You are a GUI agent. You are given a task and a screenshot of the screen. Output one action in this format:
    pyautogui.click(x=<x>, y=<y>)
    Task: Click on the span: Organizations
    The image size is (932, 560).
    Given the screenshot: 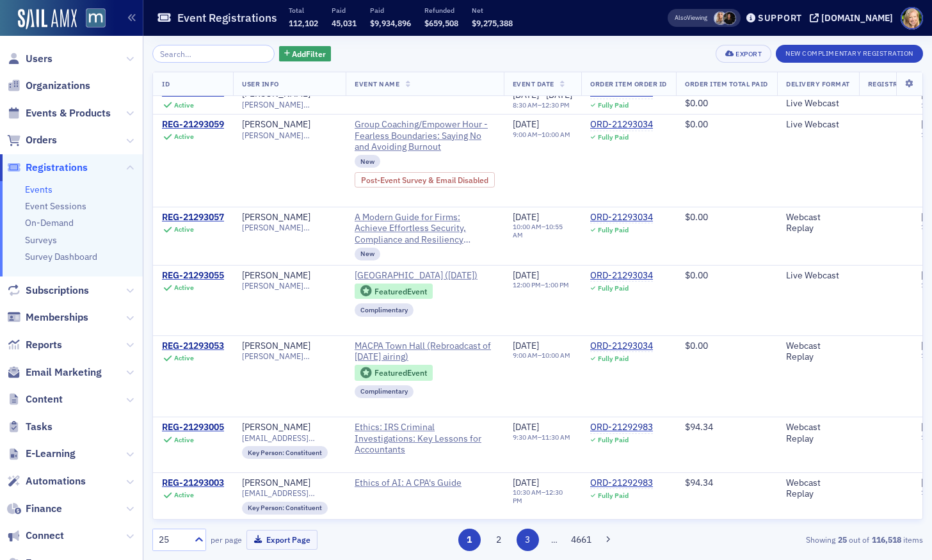 What is the action you would take?
    pyautogui.click(x=58, y=86)
    